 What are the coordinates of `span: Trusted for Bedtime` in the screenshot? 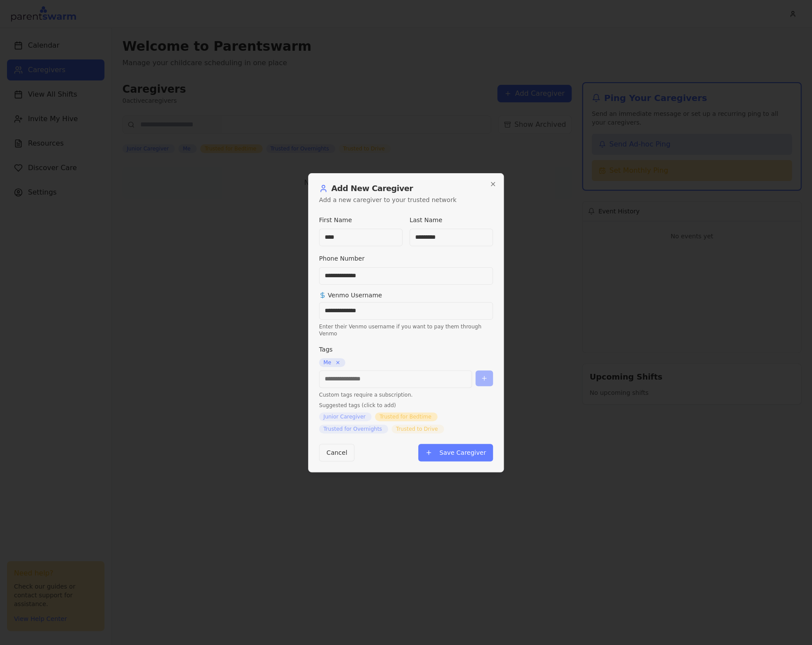 It's located at (405, 417).